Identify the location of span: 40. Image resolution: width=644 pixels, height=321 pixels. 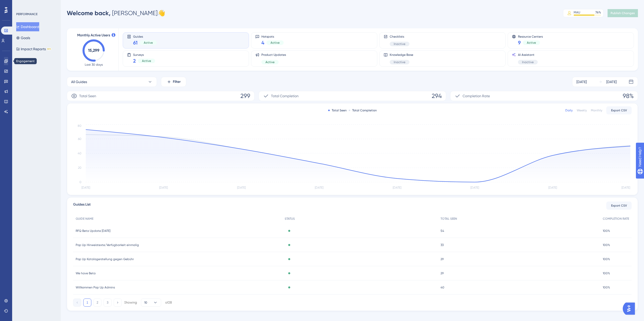
(442, 288).